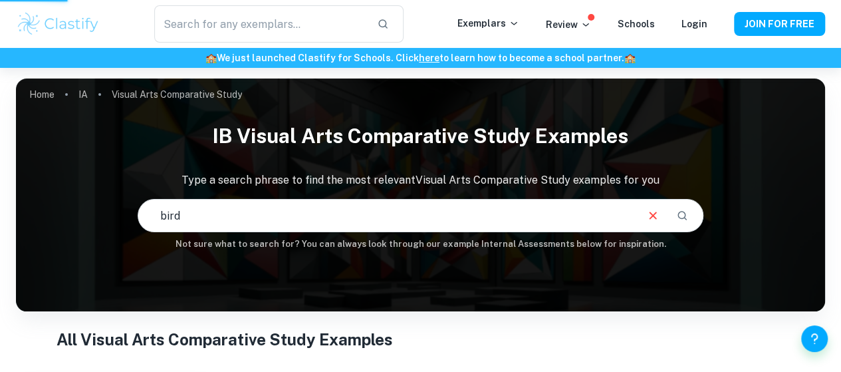 This screenshot has width=841, height=372. Describe the element at coordinates (636, 24) in the screenshot. I see `a: Schools` at that location.